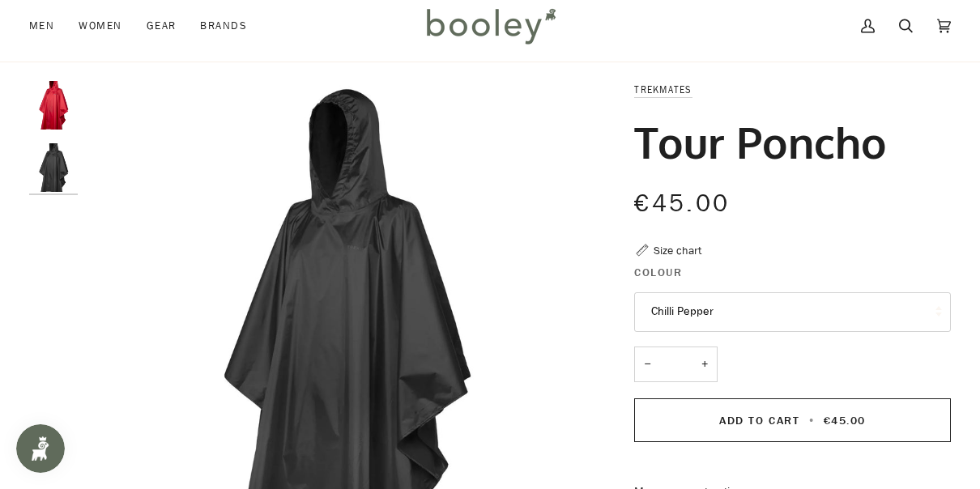  What do you see at coordinates (100, 26) in the screenshot?
I see `span: Women` at bounding box center [100, 26].